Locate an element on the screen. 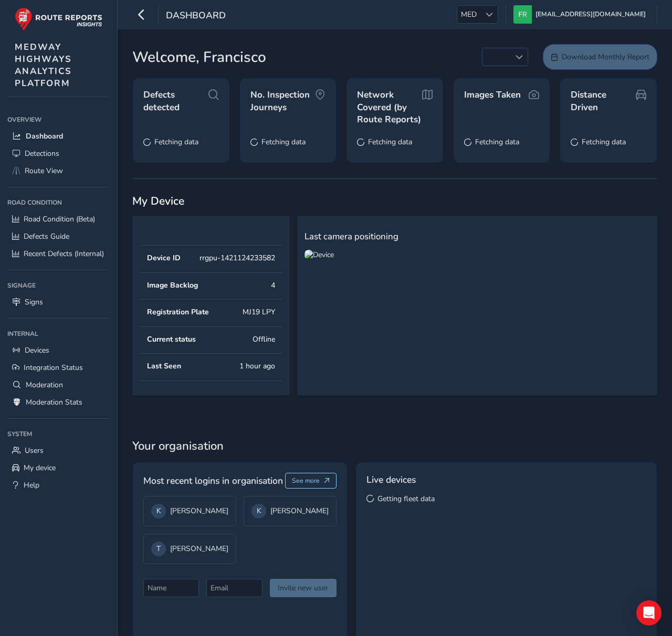 Image resolution: width=672 pixels, height=636 pixels. span: Integration Status is located at coordinates (53, 368).